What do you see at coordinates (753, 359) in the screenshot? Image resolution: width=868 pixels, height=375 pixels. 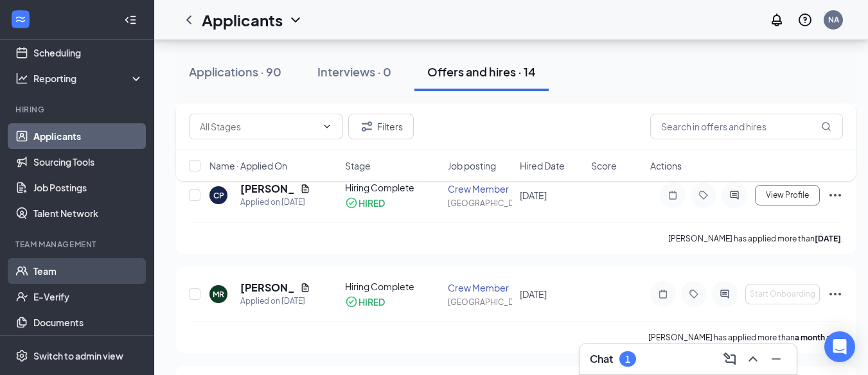 I see `button: ChevronUp` at bounding box center [753, 359].